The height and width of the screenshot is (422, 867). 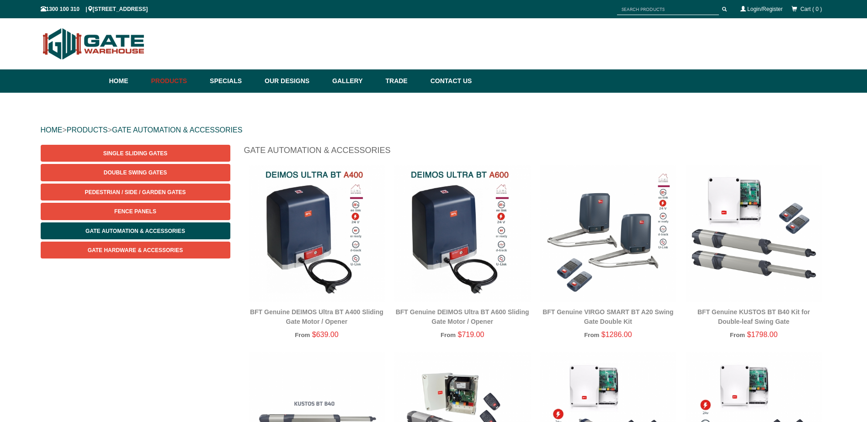 I want to click on span: $1286.00, so click(x=617, y=335).